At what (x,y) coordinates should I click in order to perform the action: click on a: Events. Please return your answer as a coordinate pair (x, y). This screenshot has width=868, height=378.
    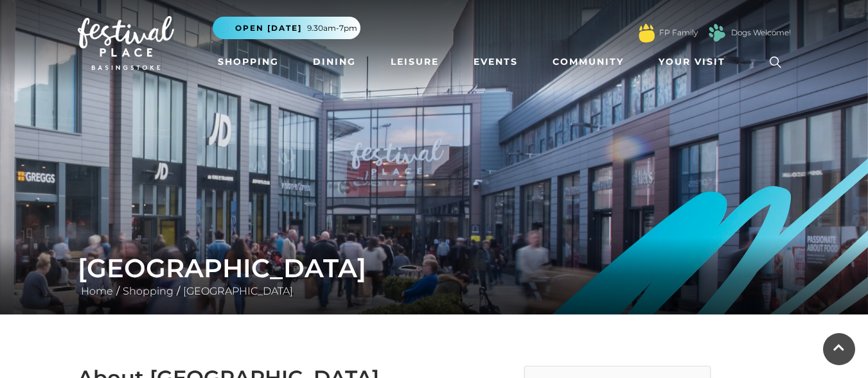
    Looking at the image, I should click on (495, 61).